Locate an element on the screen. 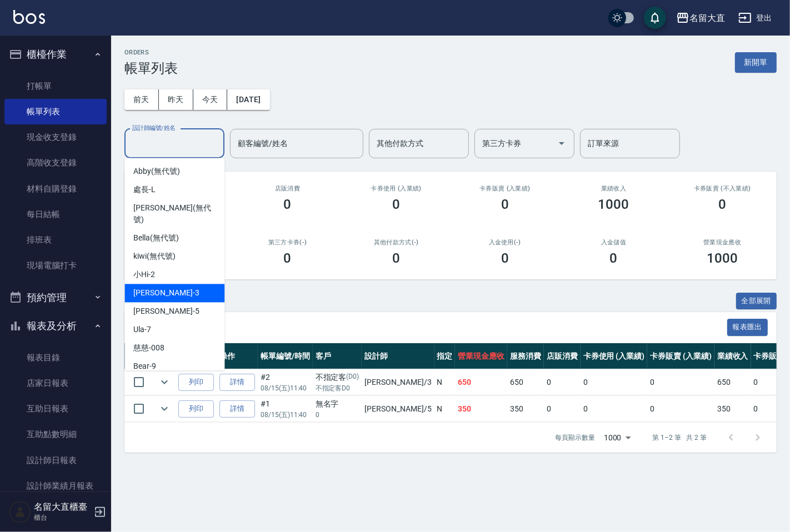  th: 卡券販賣 (入業績) is located at coordinates (681, 356).